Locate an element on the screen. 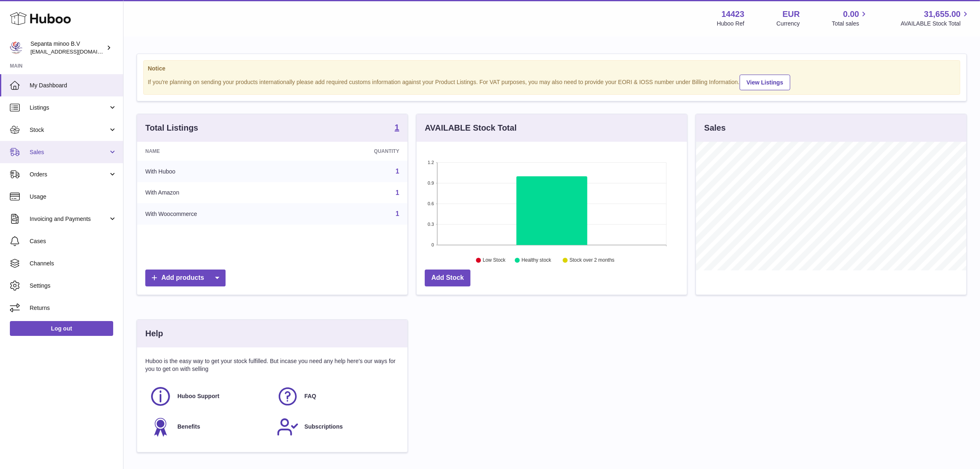 This screenshot has height=469, width=980. span: Returns is located at coordinates (73, 308).